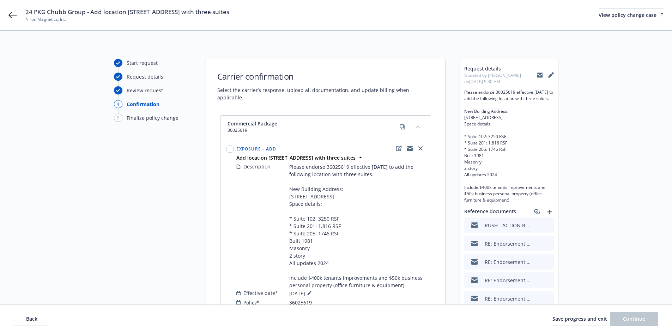 The width and height of the screenshot is (672, 333). I want to click on button: Continue, so click(634, 319).